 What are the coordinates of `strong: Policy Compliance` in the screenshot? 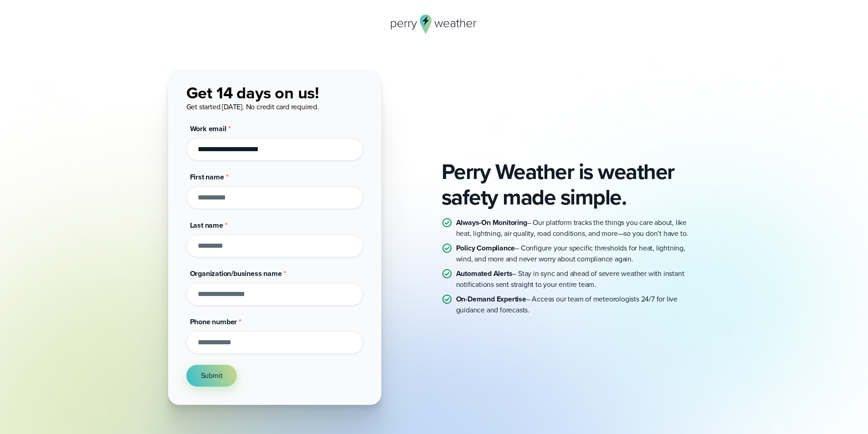 It's located at (486, 248).